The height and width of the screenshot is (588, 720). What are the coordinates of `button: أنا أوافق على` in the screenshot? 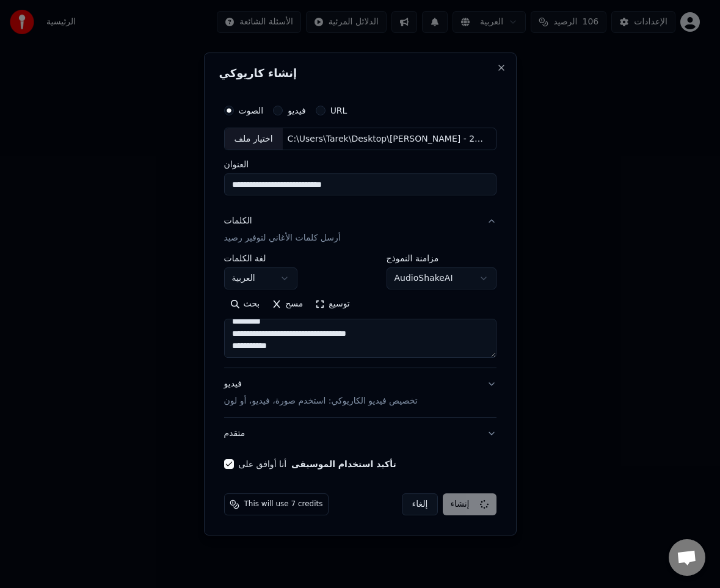 It's located at (344, 464).